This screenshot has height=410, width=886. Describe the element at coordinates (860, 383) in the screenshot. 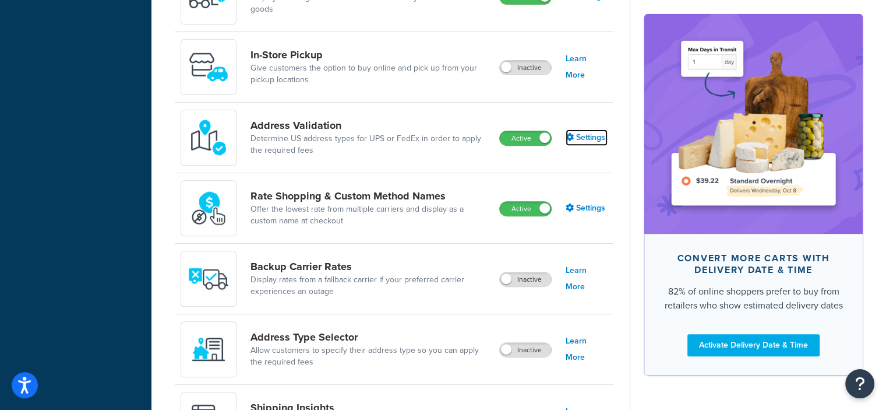

I see `button: Open Resource Center` at that location.